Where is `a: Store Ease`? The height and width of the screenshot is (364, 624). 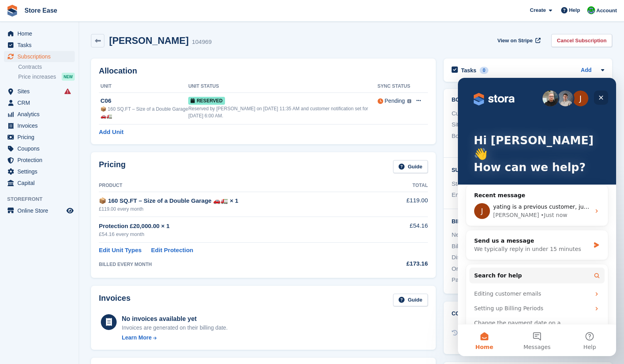 a: Store Ease is located at coordinates (41, 10).